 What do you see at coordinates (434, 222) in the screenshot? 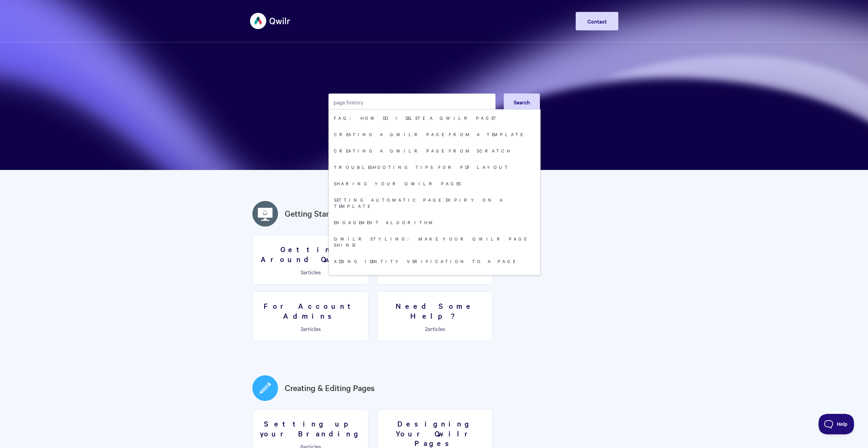
I see `a: Engagement Algorithm` at bounding box center [434, 222].